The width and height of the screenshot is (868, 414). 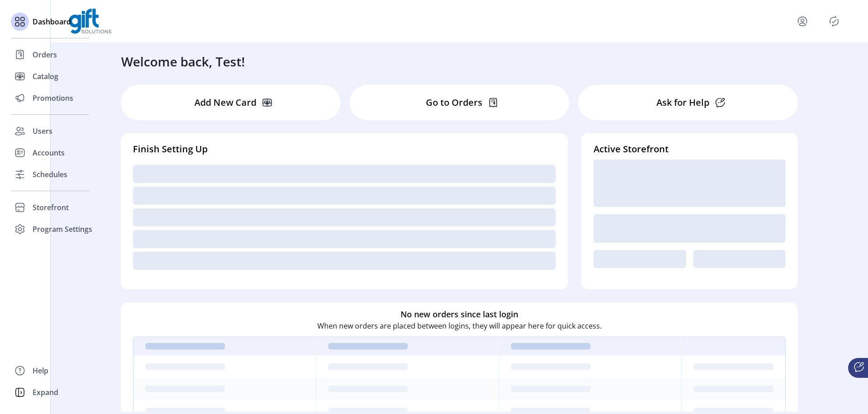 I want to click on h6: No new orders since last login, so click(x=459, y=314).